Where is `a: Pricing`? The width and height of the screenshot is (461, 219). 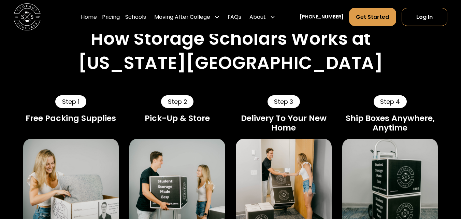 a: Pricing is located at coordinates (111, 17).